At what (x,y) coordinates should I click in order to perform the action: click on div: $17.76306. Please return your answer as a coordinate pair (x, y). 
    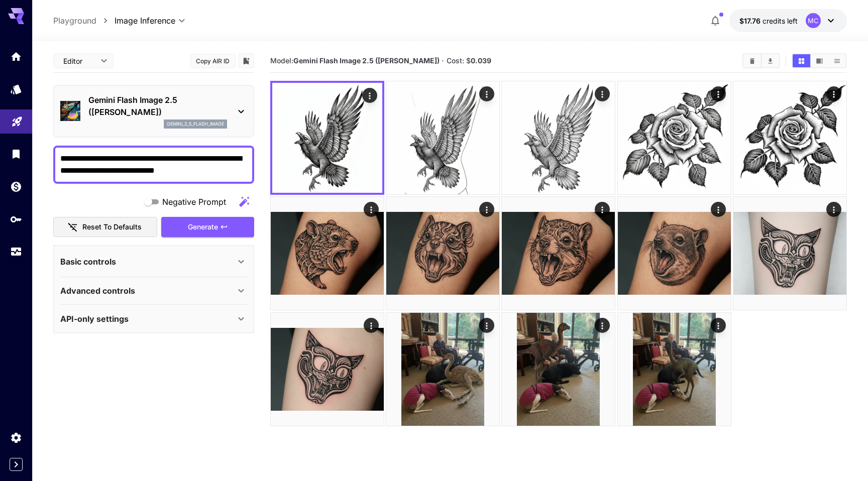
    Looking at the image, I should click on (768, 20).